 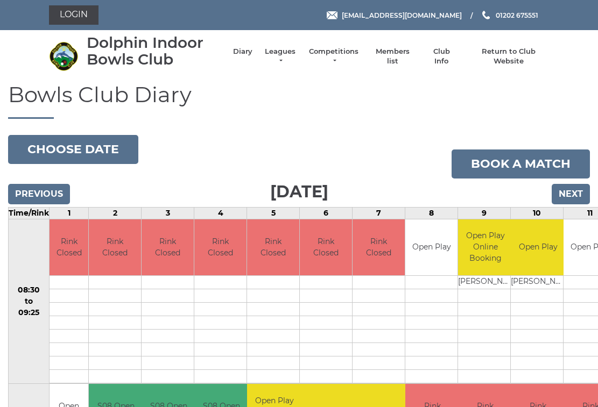 What do you see at coordinates (332, 15) in the screenshot?
I see `img: Email` at bounding box center [332, 15].